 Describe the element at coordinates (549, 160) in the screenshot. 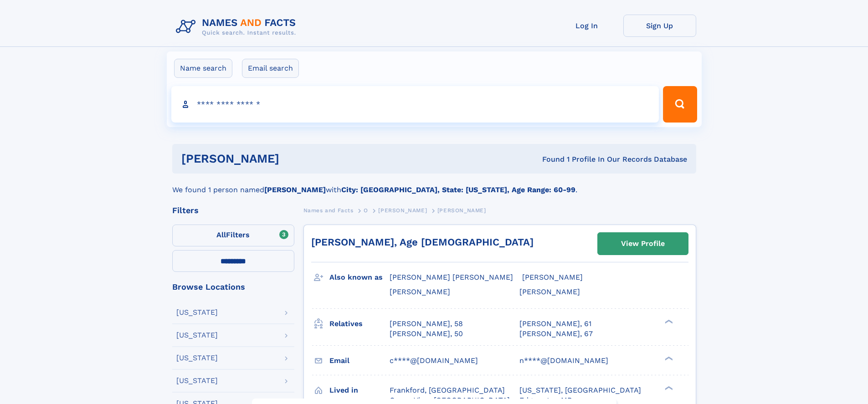

I see `div: Found 1 Profile In Our Records Database` at that location.